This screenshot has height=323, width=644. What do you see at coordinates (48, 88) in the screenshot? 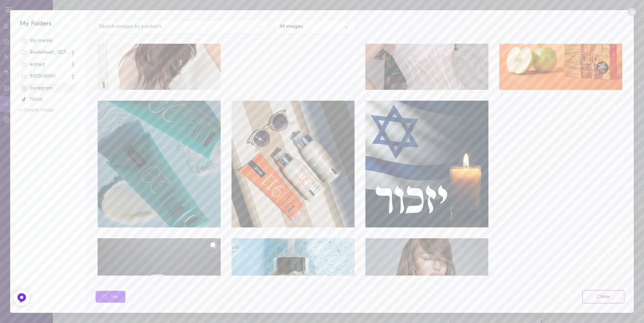
I see `div: Instagram` at bounding box center [48, 88].